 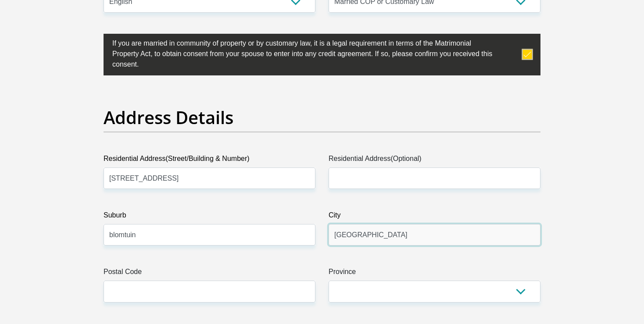 I want to click on label: Postal Code, so click(x=209, y=274).